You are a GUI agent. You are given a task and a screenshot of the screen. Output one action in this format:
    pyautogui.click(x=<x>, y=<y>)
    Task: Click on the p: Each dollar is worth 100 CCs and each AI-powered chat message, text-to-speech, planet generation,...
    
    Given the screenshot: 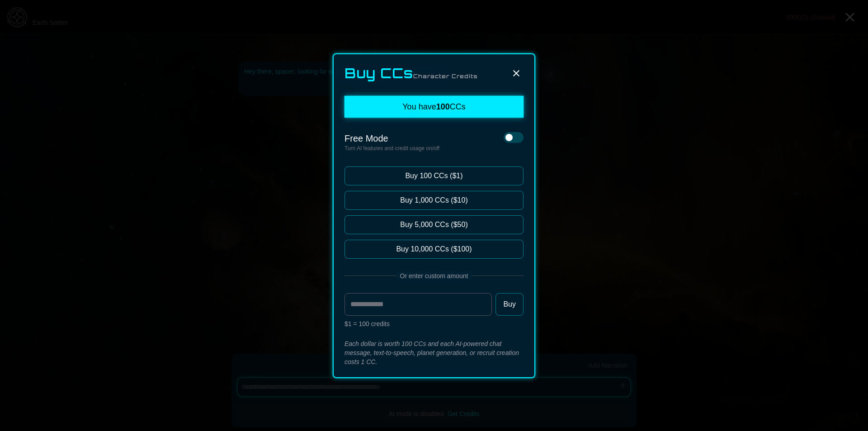 What is the action you would take?
    pyautogui.click(x=434, y=353)
    